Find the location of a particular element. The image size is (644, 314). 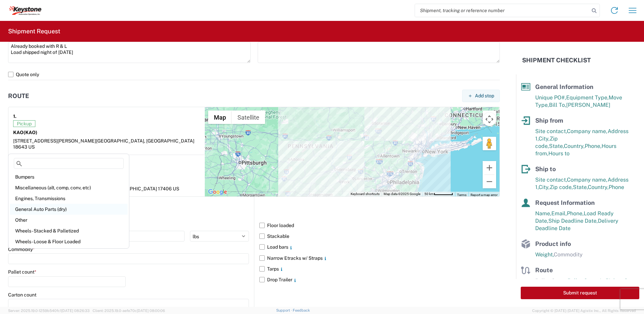

span: Phone is located at coordinates (617, 187).